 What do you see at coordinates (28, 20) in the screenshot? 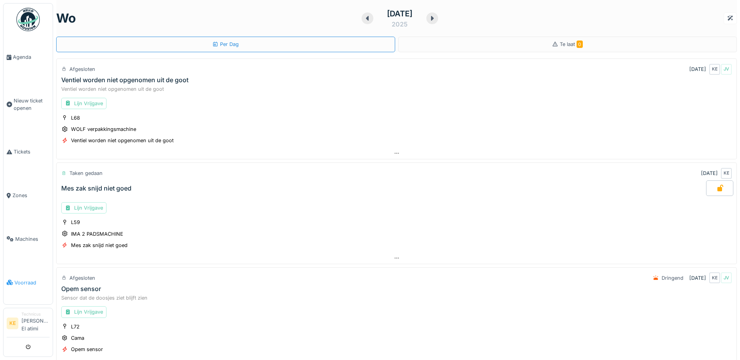
I see `img: Badge_color-CXgf-gQk.svg` at bounding box center [28, 20].